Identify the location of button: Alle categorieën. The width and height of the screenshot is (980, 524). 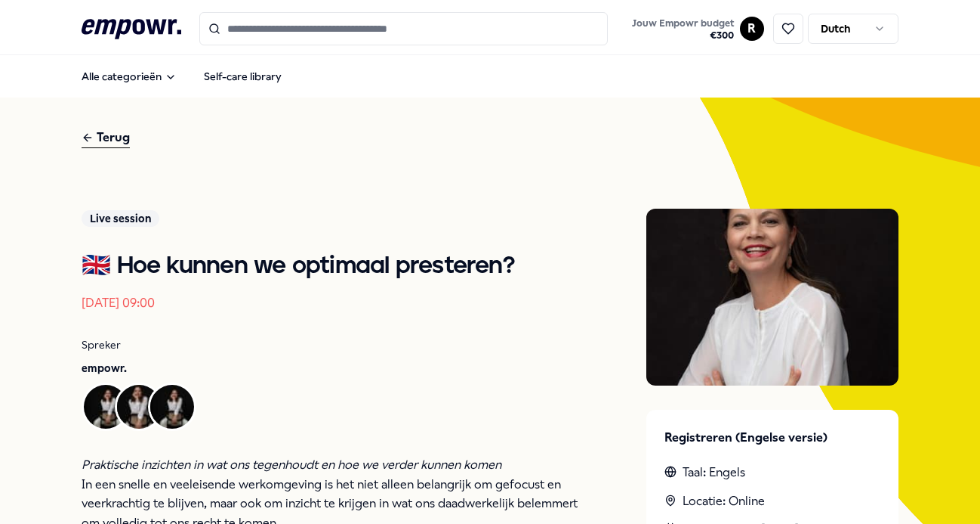
(129, 77).